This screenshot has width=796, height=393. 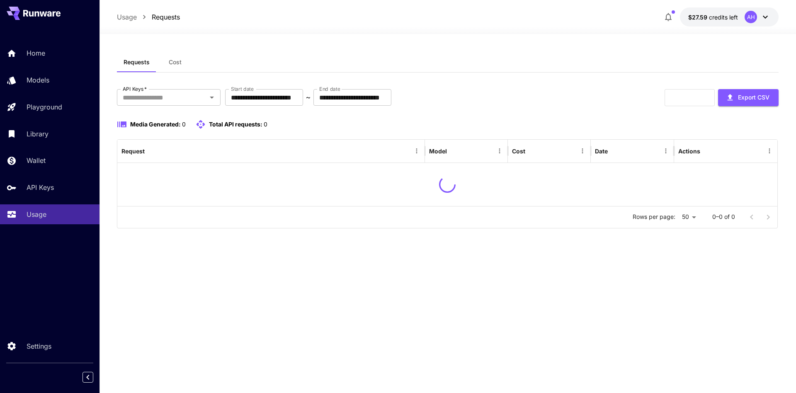 What do you see at coordinates (36, 160) in the screenshot?
I see `p: Wallet` at bounding box center [36, 160].